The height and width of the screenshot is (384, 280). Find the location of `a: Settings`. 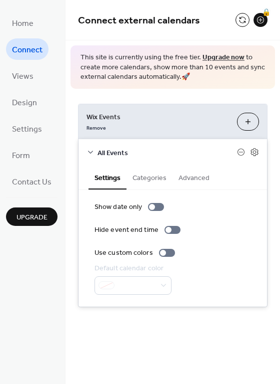

a: Settings is located at coordinates (27, 128).